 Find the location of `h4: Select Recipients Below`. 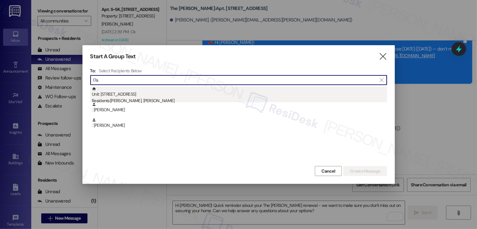

h4: Select Recipients Below is located at coordinates (120, 71).